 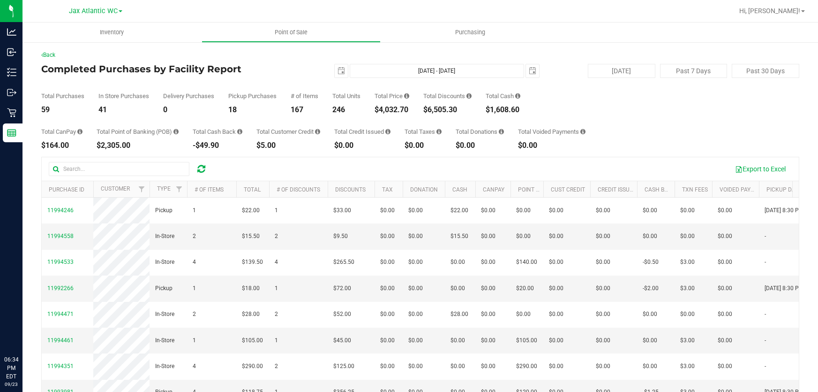 What do you see at coordinates (344, 366) in the screenshot?
I see `span: $125.00` at bounding box center [344, 366].